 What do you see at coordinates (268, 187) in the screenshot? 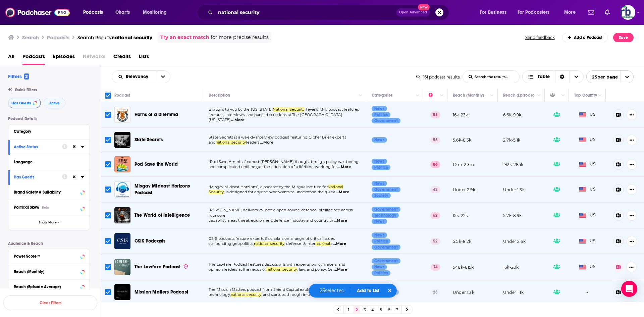
I see `span: “Misgav Mideast Horzions”, a podcast by the Misgav Institute for` at bounding box center [268, 187].